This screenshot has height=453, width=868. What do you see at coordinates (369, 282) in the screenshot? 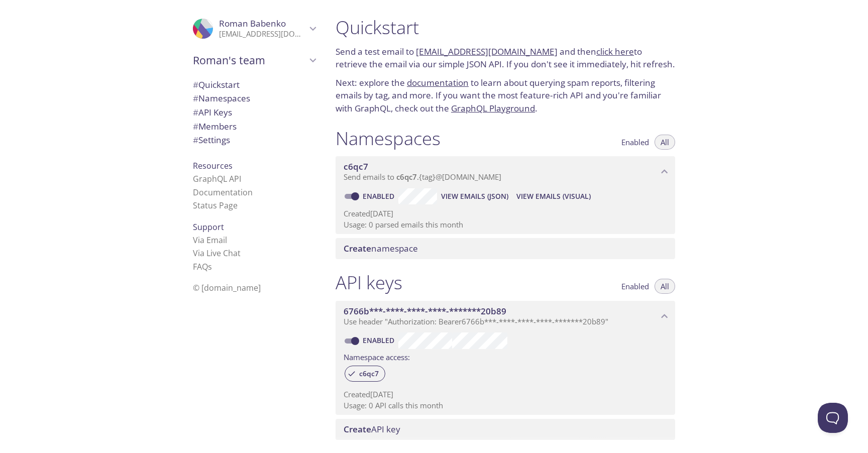
I see `h1: API keys` at bounding box center [369, 282].